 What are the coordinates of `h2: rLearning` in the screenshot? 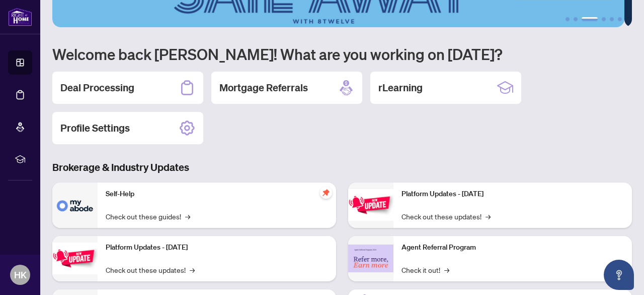 It's located at (401, 88).